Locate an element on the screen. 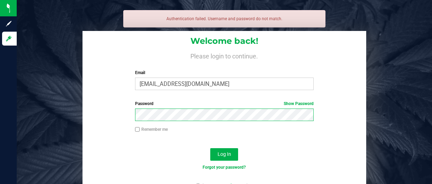 The width and height of the screenshot is (432, 184). button: Log In is located at coordinates (224, 155).